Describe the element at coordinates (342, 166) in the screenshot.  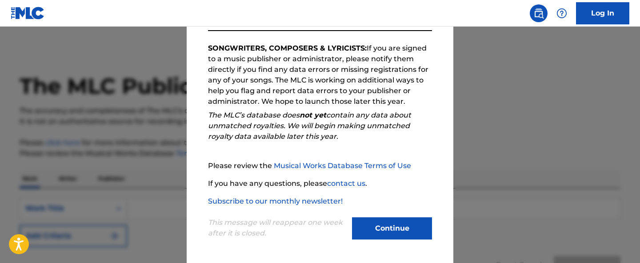
I see `a: Musical Works Database Terms of Use` at that location.